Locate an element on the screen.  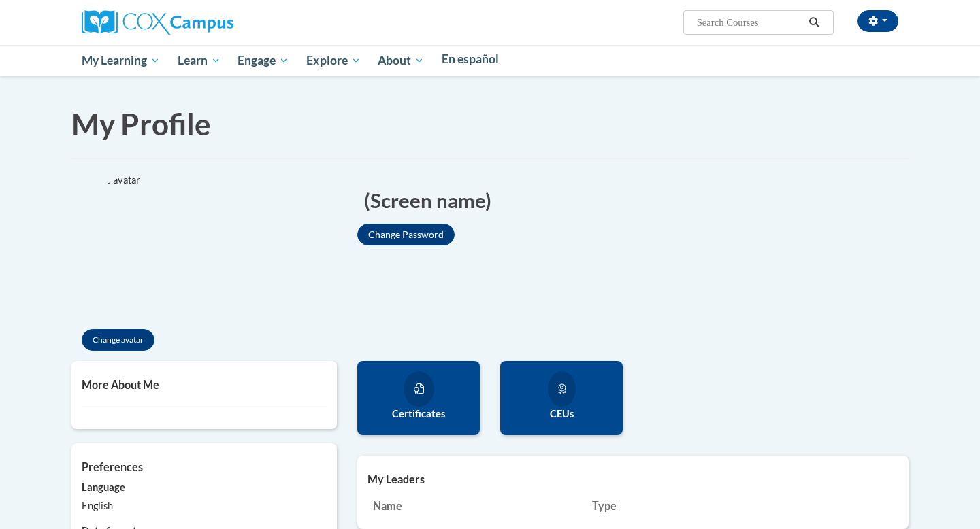
label: CEUs is located at coordinates (562, 414).